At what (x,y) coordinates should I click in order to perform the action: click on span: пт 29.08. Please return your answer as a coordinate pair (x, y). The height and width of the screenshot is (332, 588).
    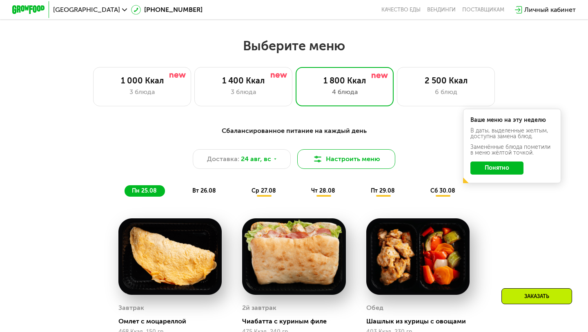
    Looking at the image, I should click on (383, 190).